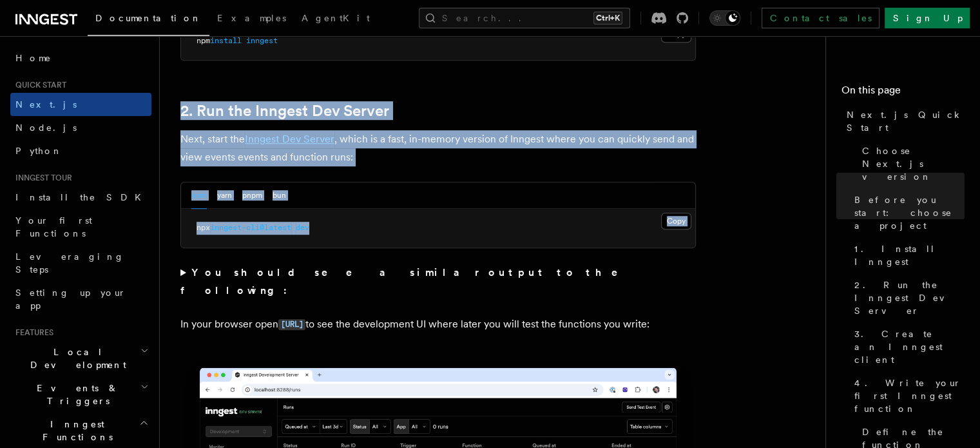  What do you see at coordinates (725, 18) in the screenshot?
I see `button: Toggle dark mode` at bounding box center [725, 18].